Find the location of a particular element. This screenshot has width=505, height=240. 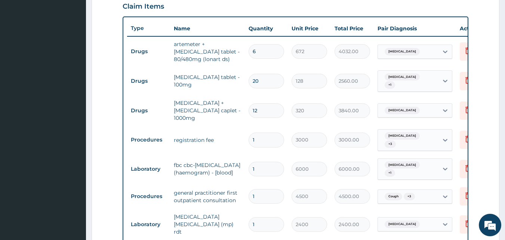

th: Actions is located at coordinates (475, 28).